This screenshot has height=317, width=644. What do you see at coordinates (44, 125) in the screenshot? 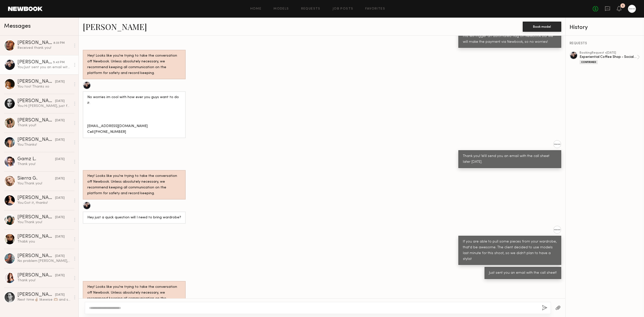
I see `div: Thank you!!` at bounding box center [44, 125].